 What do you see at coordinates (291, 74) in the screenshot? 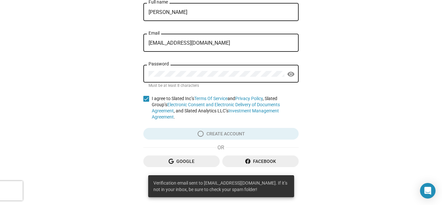
I see `button: Hide password` at bounding box center [291, 74].